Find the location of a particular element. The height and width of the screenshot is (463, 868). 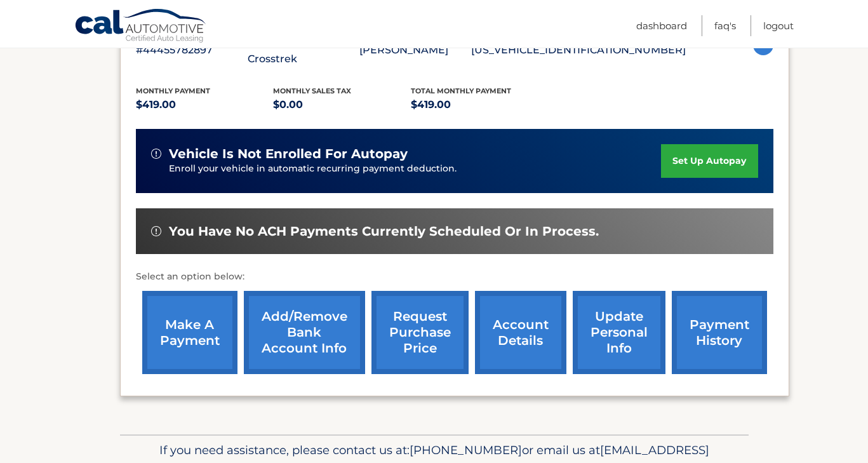

p: Enroll your vehicle in automatic recurring payment deduction. is located at coordinates (415, 169).